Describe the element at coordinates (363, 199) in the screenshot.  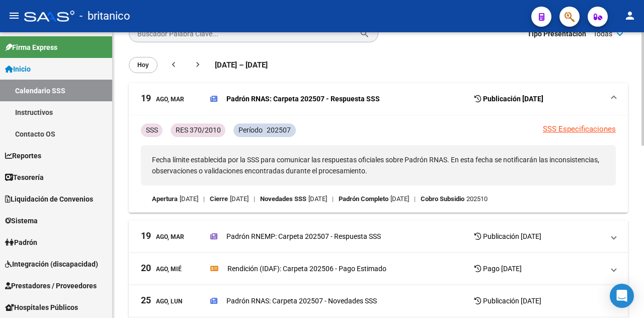
I see `p: Padrón Completo` at that location.